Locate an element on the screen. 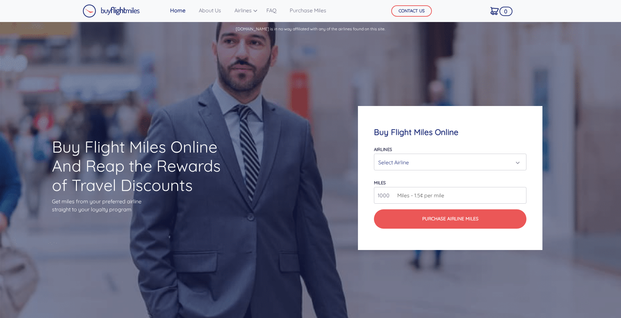 The image size is (621, 318). a: 0 is located at coordinates (495, 11).